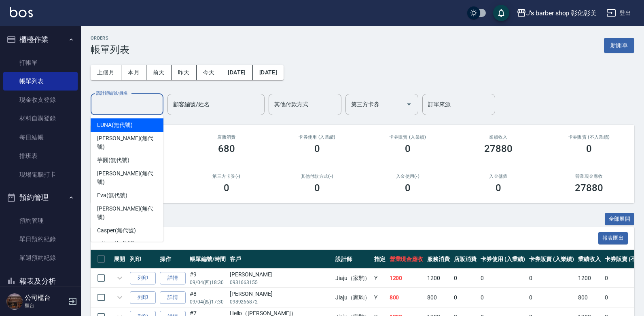 The width and height of the screenshot is (644, 316). Describe the element at coordinates (620, 219) in the screenshot. I see `button: 全部展開` at that location.